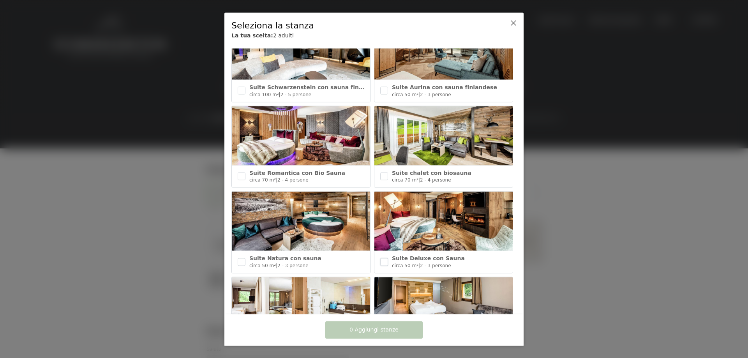 The image size is (748, 358). I want to click on img: Suite Deluxe con Sauna, so click(443, 221).